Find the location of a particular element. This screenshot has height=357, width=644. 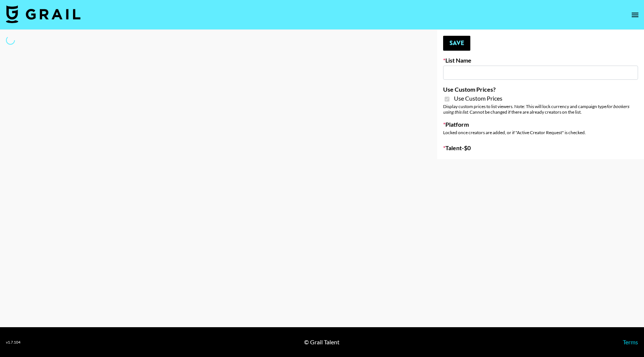

button: open drawer is located at coordinates (635, 15).